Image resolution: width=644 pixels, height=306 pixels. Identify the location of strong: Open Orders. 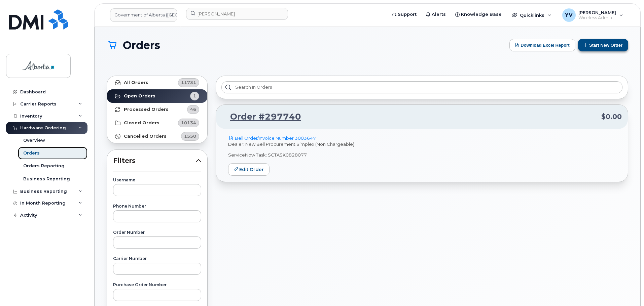
(139, 96).